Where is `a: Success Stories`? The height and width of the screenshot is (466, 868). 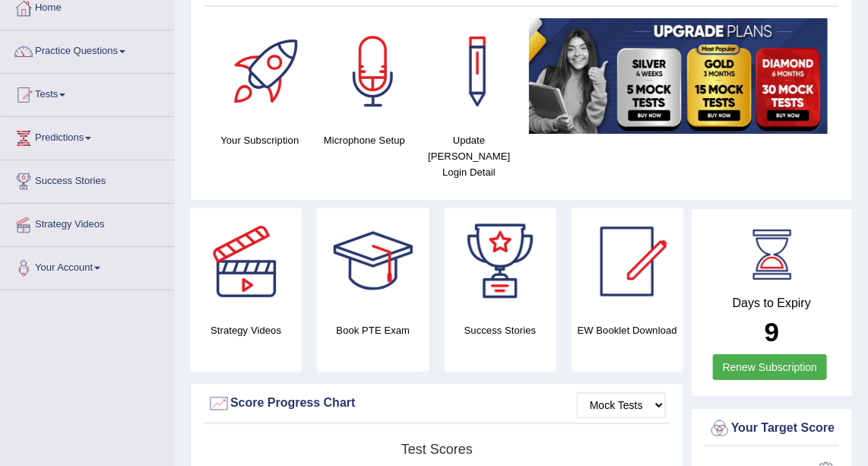
a: Success Stories is located at coordinates (87, 179).